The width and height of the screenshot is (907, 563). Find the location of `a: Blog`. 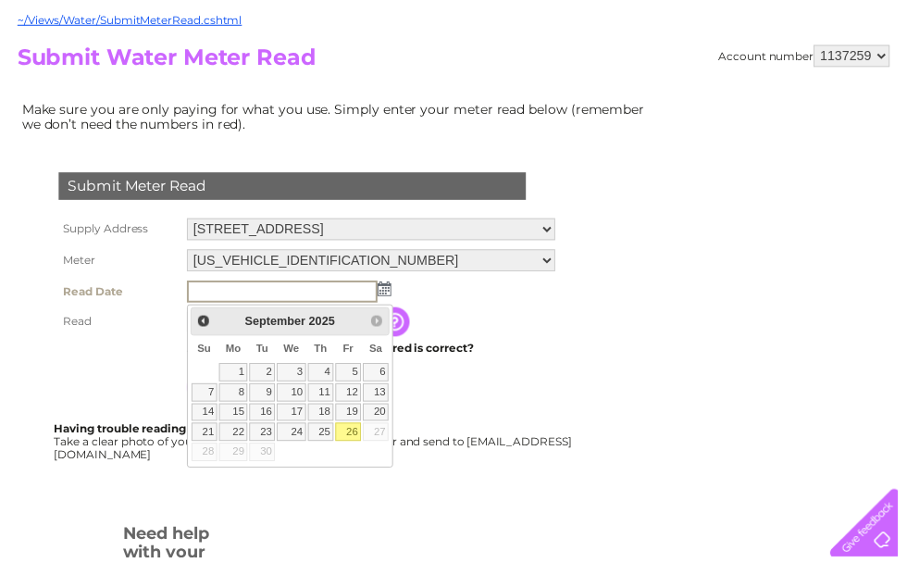

a: Blog is located at coordinates (759, 85).